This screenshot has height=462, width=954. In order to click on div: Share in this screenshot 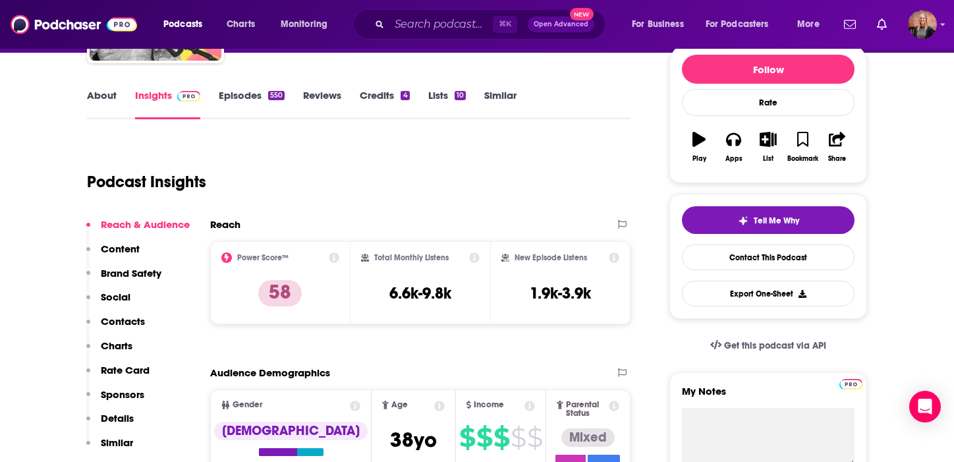, I will do `click(837, 159)`.